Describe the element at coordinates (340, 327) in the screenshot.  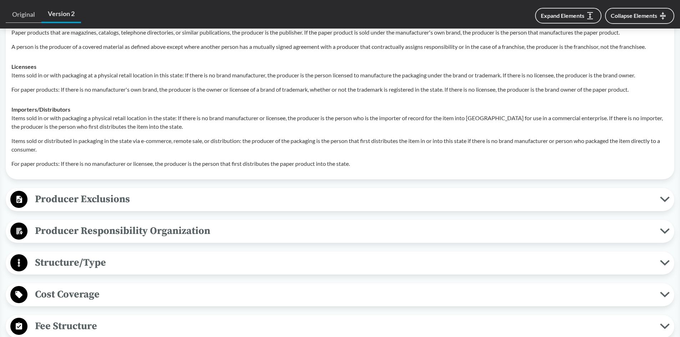
I see `button: Fee Structure` at that location.